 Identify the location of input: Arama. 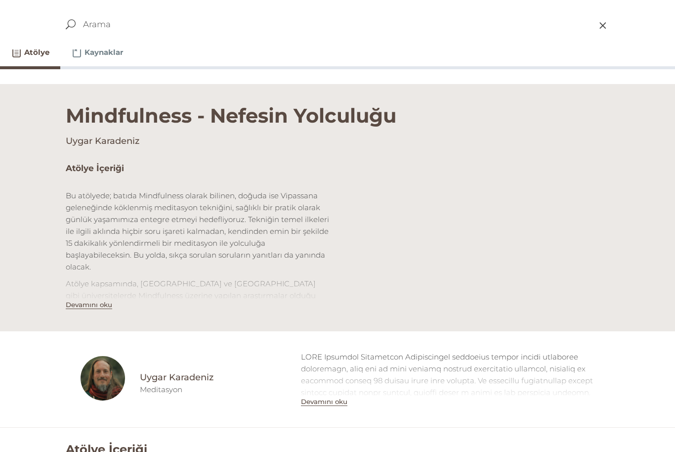
(301, 24).